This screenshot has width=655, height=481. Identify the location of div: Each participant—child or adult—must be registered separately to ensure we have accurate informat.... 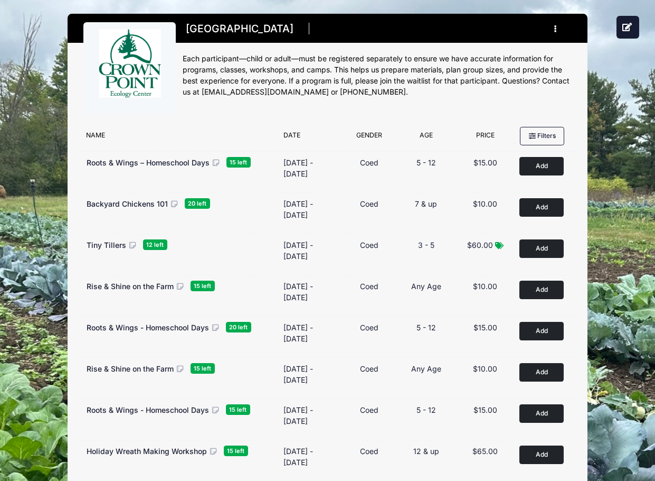
(378, 76).